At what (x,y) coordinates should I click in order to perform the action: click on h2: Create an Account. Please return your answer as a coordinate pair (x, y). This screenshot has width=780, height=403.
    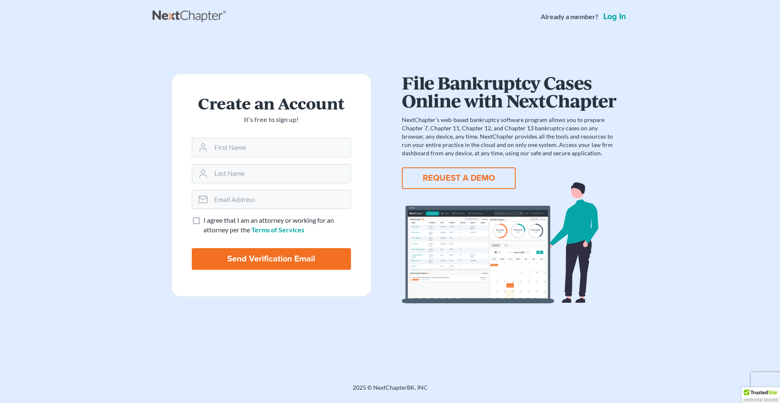
    Looking at the image, I should click on (271, 103).